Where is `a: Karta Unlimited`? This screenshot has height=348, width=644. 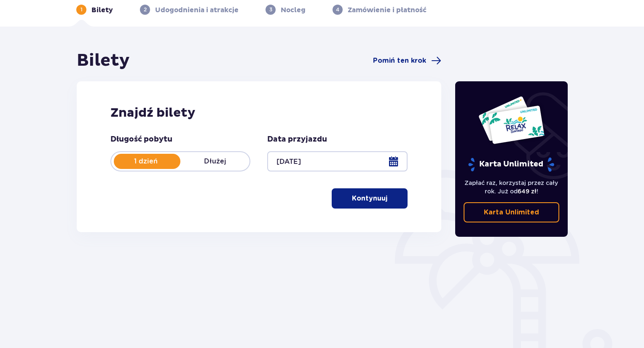
a: Karta Unlimited is located at coordinates (511, 213).